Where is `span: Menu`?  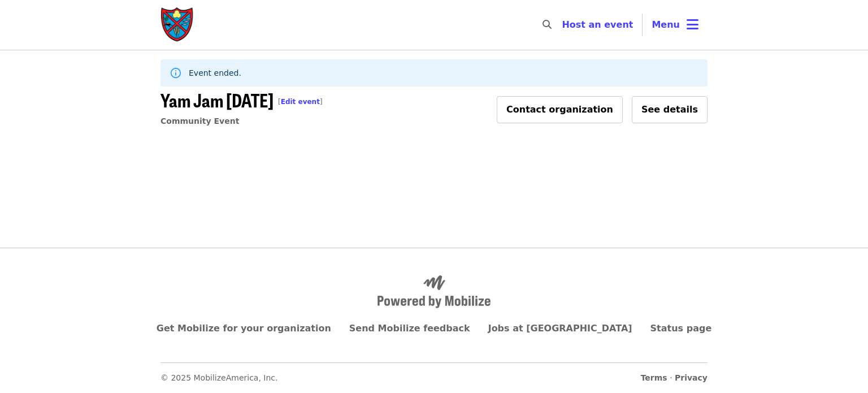 span: Menu is located at coordinates (666, 24).